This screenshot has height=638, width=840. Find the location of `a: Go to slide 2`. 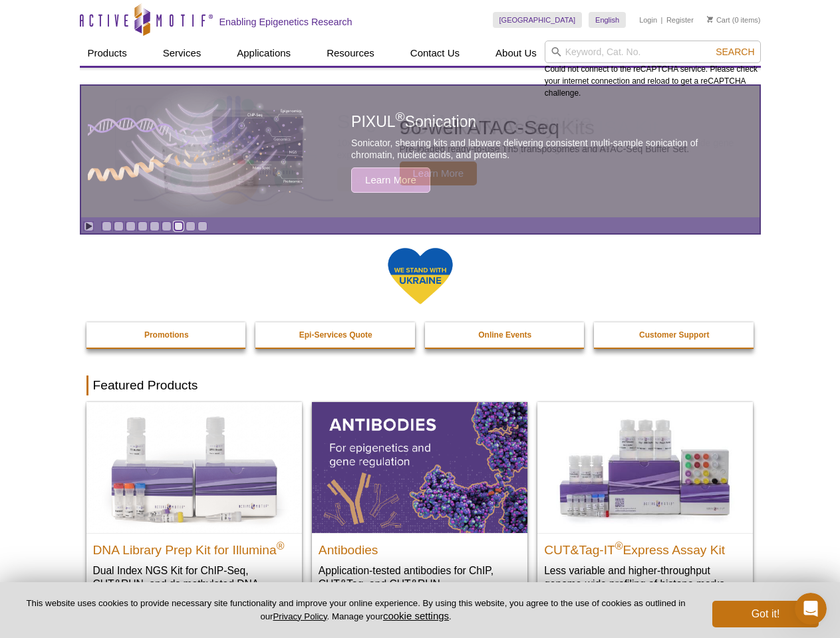

a: Go to slide 2 is located at coordinates (118, 226).